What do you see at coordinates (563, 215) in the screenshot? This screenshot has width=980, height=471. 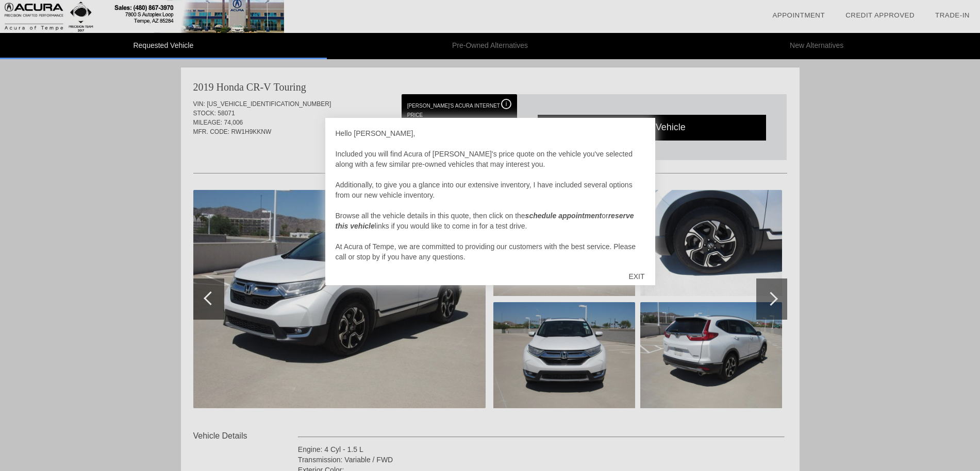 I see `em: schedule appointment` at bounding box center [563, 215].